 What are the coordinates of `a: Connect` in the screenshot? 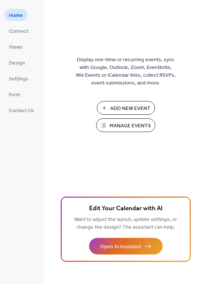 It's located at (18, 31).